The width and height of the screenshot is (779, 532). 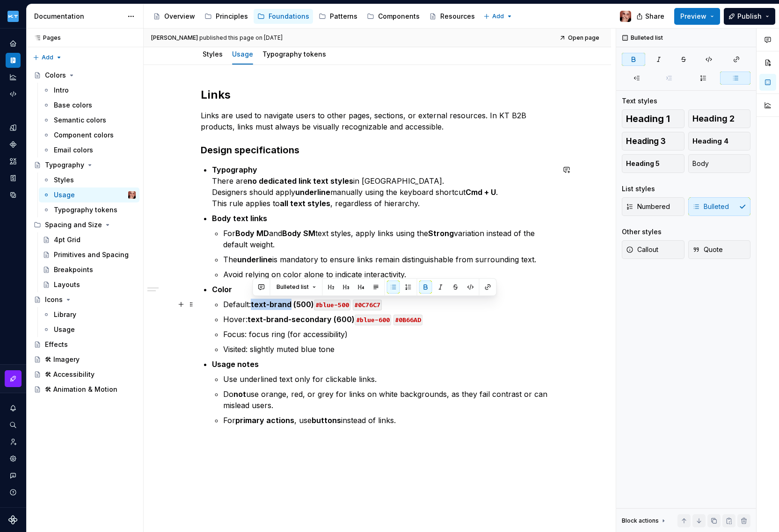 I want to click on span: Heading 2, so click(x=714, y=119).